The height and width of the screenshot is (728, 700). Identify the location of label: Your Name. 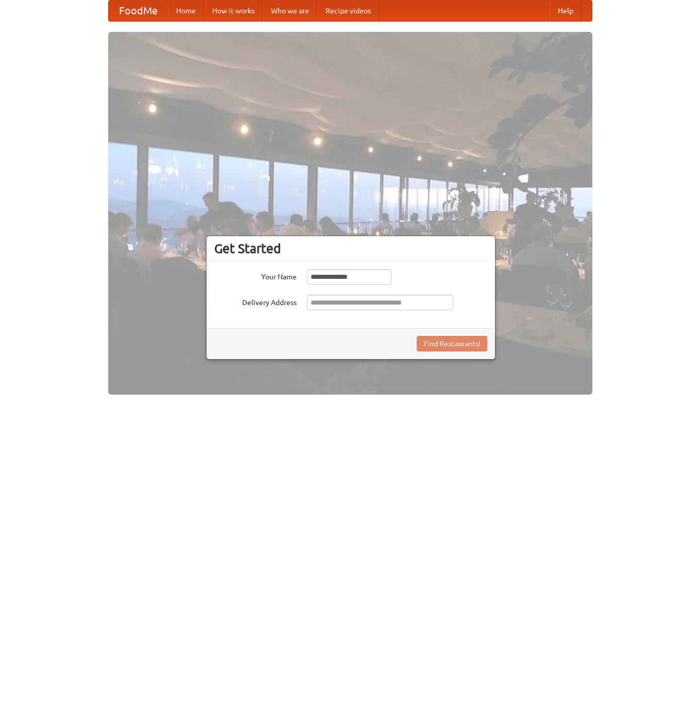
(256, 275).